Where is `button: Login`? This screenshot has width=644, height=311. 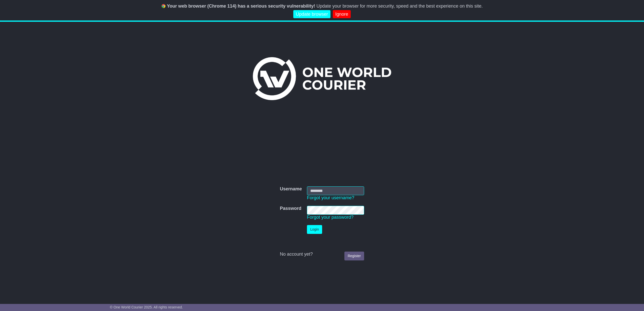
button: Login is located at coordinates (315, 230).